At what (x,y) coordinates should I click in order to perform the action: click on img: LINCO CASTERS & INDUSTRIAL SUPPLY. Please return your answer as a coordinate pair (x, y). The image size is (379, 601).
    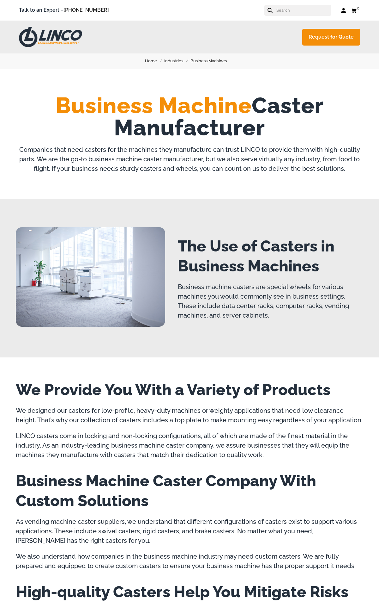
    Looking at the image, I should click on (51, 37).